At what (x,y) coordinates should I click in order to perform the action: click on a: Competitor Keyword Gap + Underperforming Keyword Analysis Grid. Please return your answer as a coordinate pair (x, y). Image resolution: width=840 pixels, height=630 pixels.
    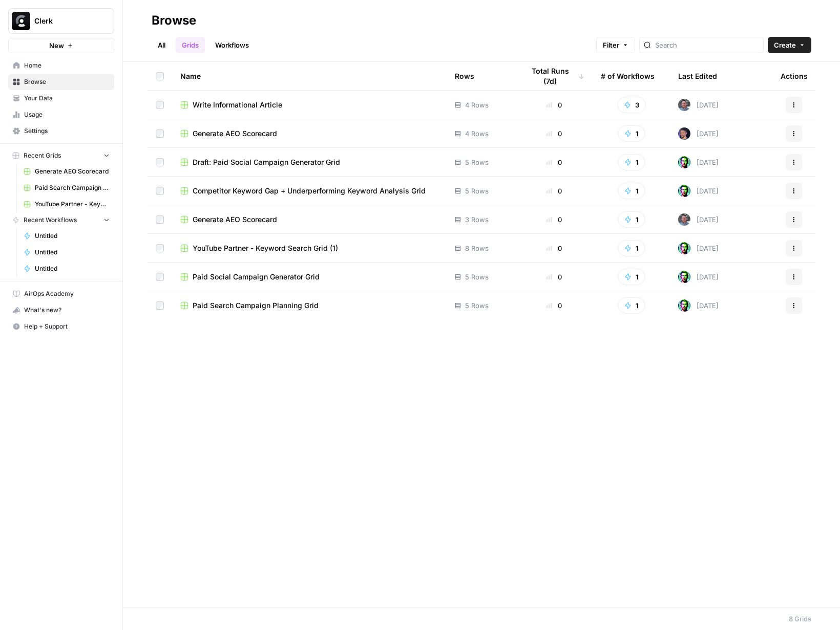
    Looking at the image, I should click on (310, 191).